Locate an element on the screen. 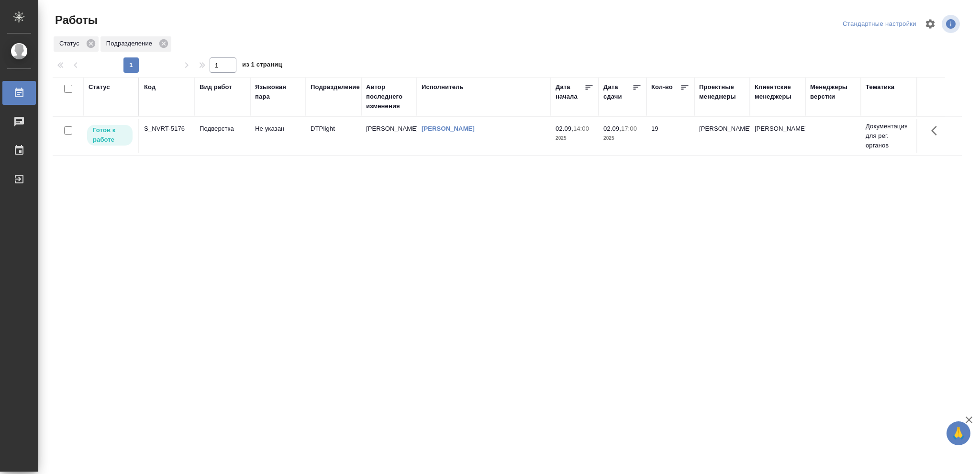 The width and height of the screenshot is (980, 474). td: Не указан is located at coordinates (278, 136).